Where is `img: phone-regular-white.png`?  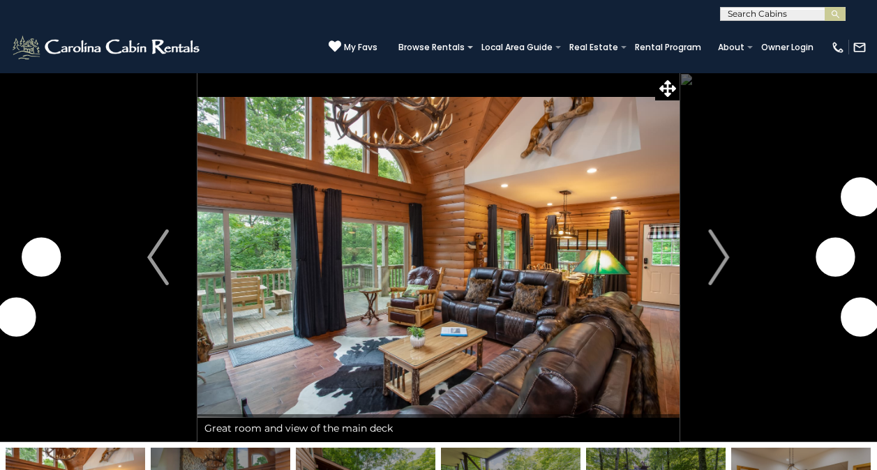 img: phone-regular-white.png is located at coordinates (838, 47).